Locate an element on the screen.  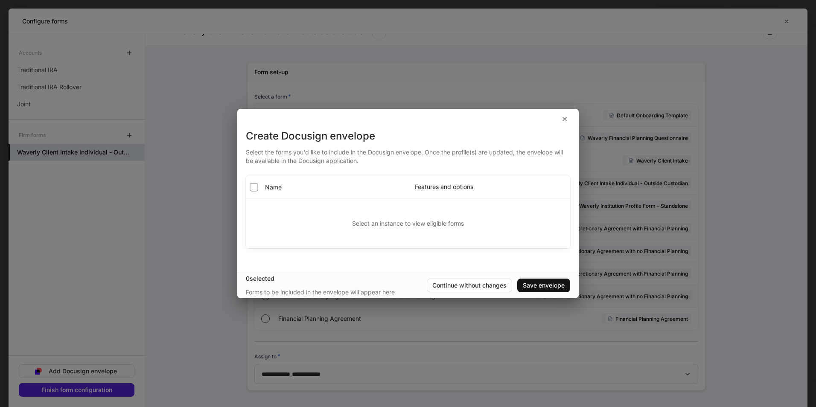
div: Continue without changes is located at coordinates (469, 285).